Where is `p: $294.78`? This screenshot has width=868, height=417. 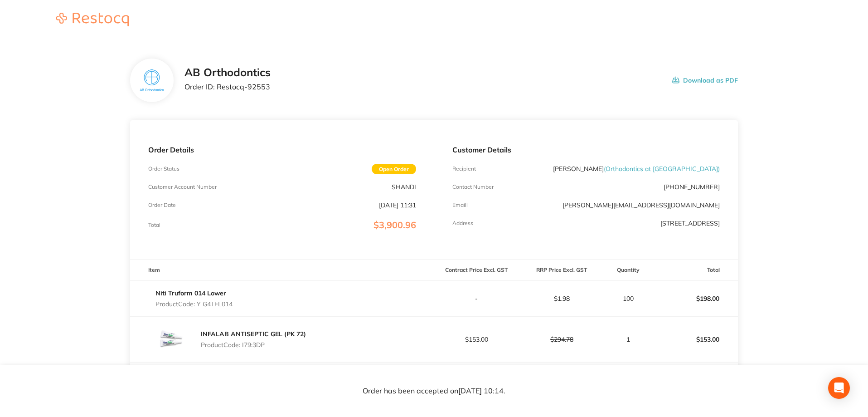
p: $294.78 is located at coordinates (561, 340).